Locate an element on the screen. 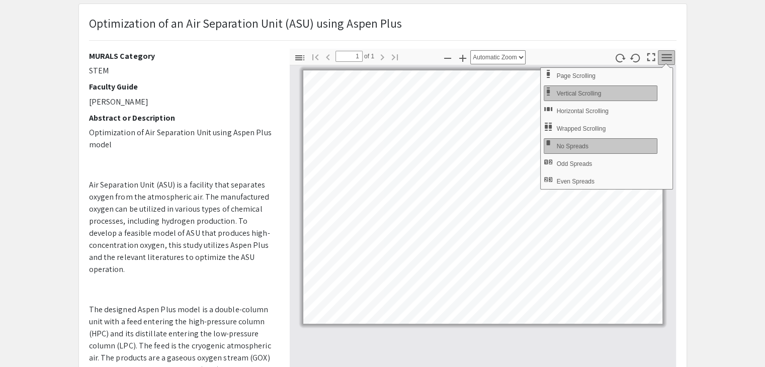 The width and height of the screenshot is (765, 367). span: Even Spreads is located at coordinates (576, 182).